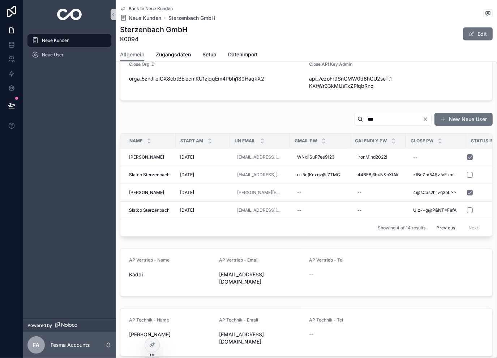 Image resolution: width=497 pixels, height=358 pixels. What do you see at coordinates (320, 157) in the screenshot?
I see `a: WNx!iSuP7ee9123` at bounding box center [320, 157].